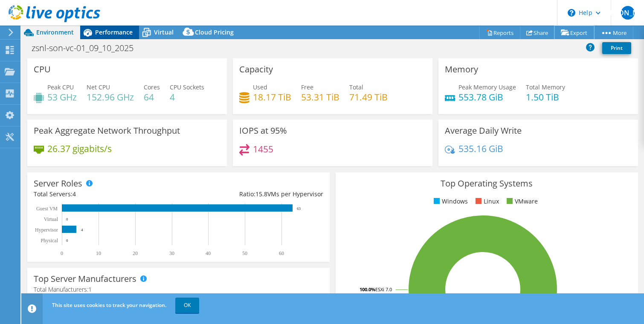 The width and height of the screenshot is (644, 324). I want to click on h4: 26.37 gigabits/s, so click(79, 149).